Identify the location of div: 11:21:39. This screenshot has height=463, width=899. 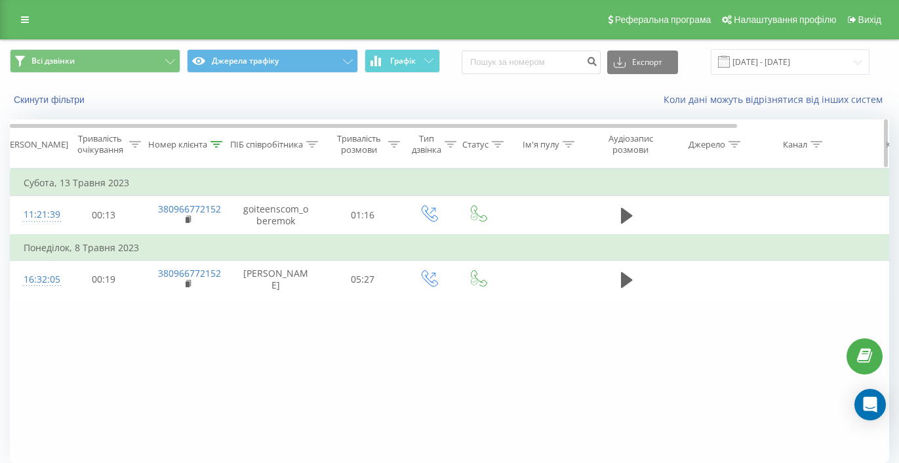
(37, 215).